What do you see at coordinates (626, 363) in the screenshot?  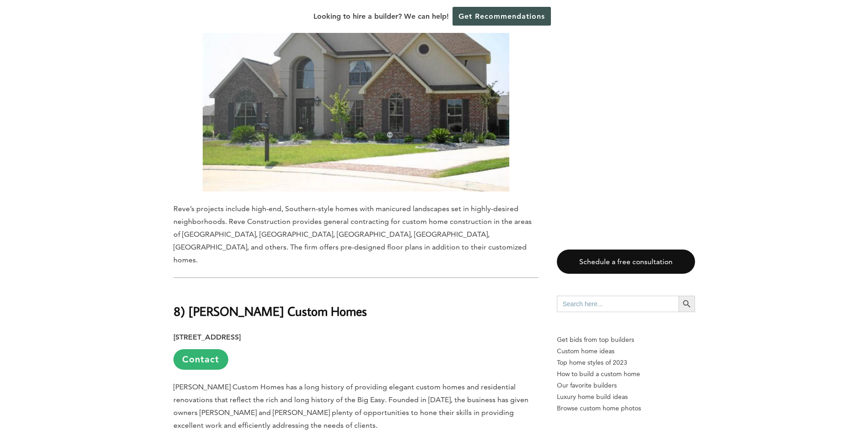 I see `p: Top home styles of 2023` at bounding box center [626, 363].